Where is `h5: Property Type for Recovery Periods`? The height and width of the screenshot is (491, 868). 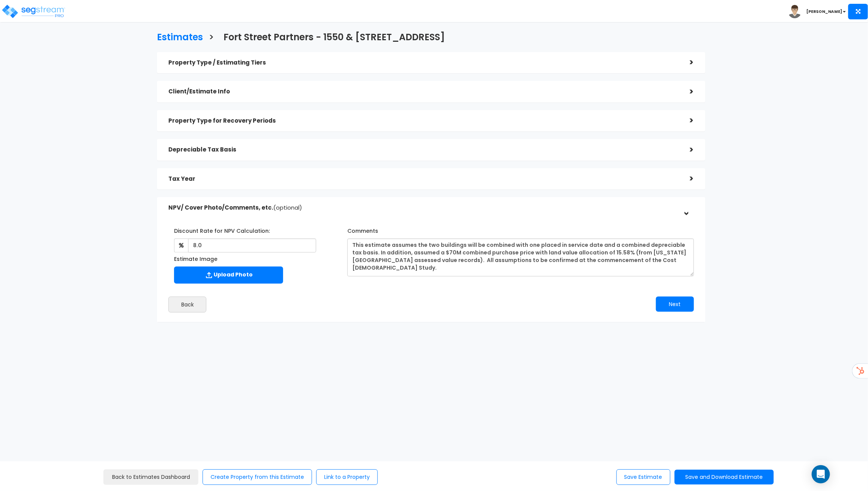 h5: Property Type for Recovery Periods is located at coordinates (423, 120).